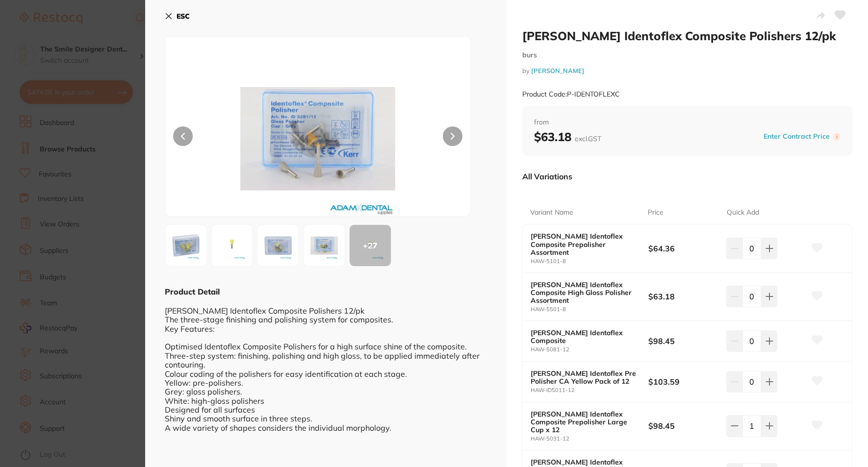 The image size is (868, 467). I want to click on b: ESC, so click(183, 16).